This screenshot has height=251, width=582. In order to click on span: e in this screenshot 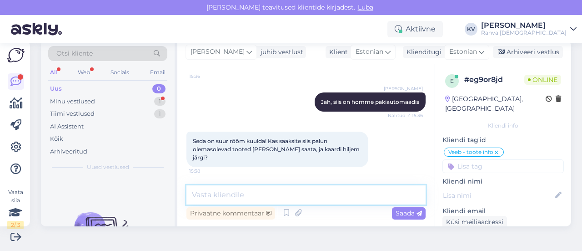, I will do `click(452, 81)`.